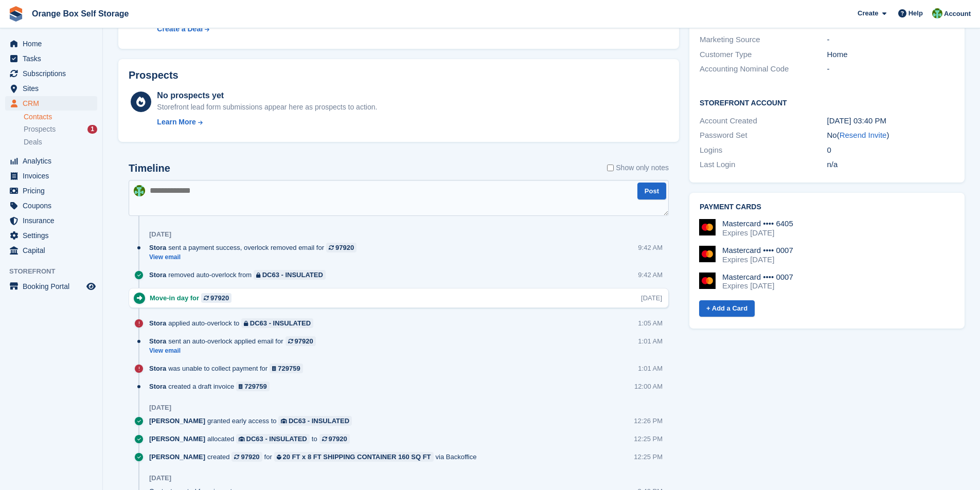 This screenshot has height=490, width=980. Describe the element at coordinates (763, 69) in the screenshot. I see `div: Accounting Nominal Code` at that location.